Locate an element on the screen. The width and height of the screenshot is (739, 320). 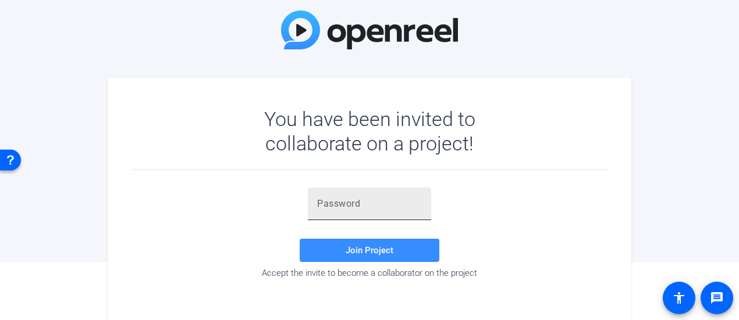
input: Password is located at coordinates (369, 204).